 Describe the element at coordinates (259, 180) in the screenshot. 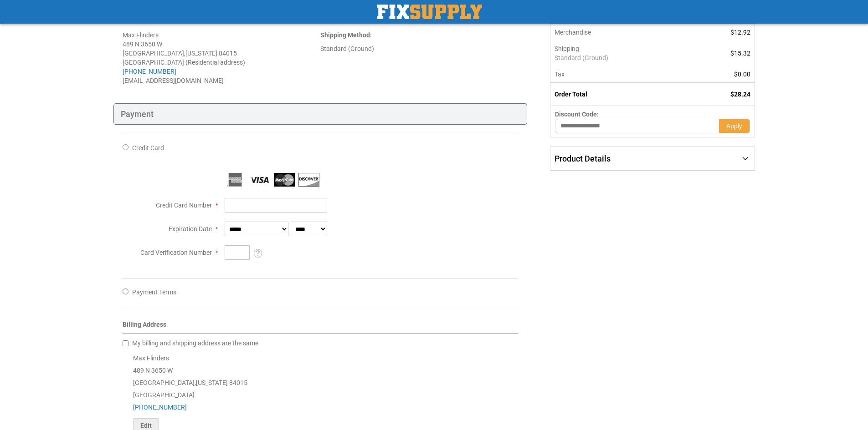

I see `img: Visa` at that location.